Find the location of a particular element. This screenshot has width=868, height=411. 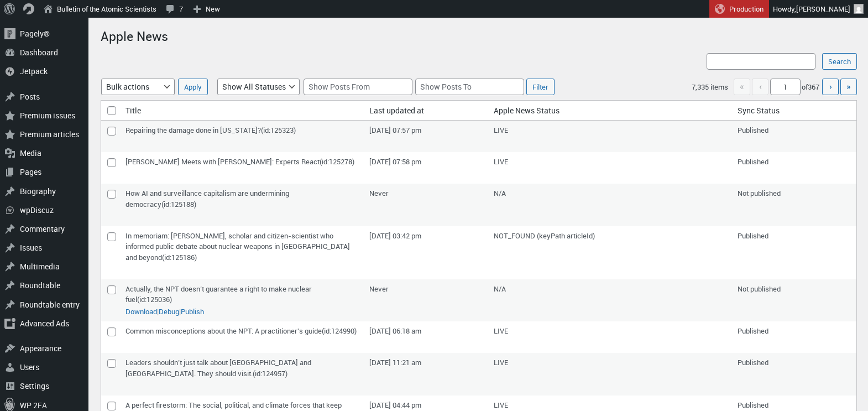

a: Download is located at coordinates (141, 312).